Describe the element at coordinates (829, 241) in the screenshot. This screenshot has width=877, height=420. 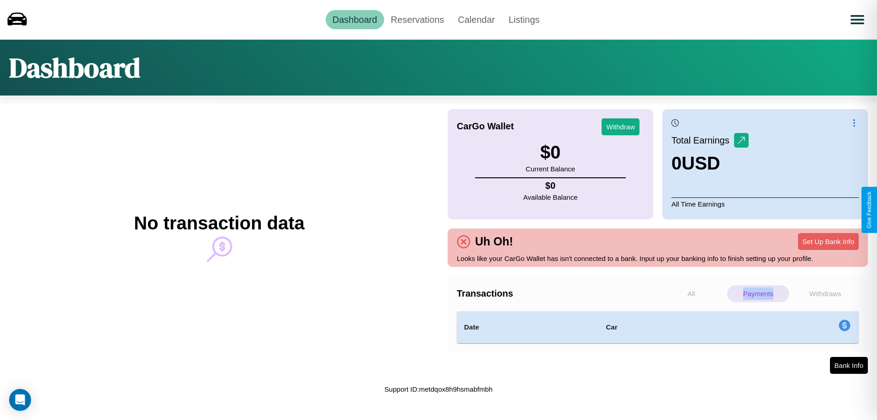
I see `button: Set Up Bank Info` at that location.